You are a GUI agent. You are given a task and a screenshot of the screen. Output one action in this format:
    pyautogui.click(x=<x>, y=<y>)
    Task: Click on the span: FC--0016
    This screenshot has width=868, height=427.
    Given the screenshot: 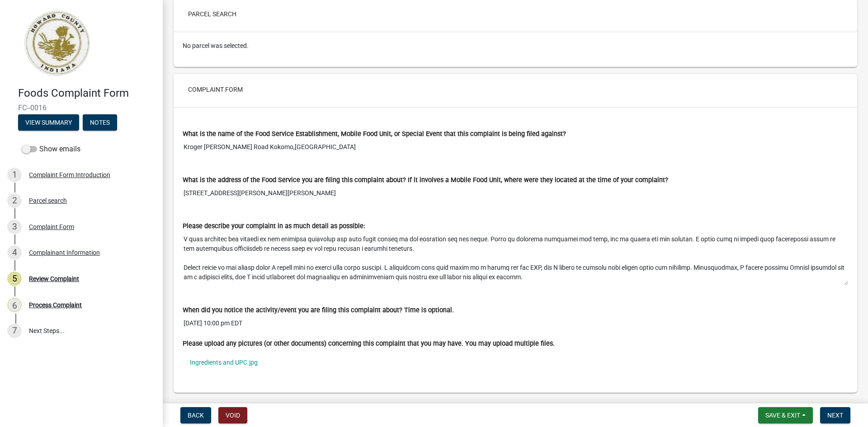 What is the action you would take?
    pyautogui.click(x=82, y=108)
    